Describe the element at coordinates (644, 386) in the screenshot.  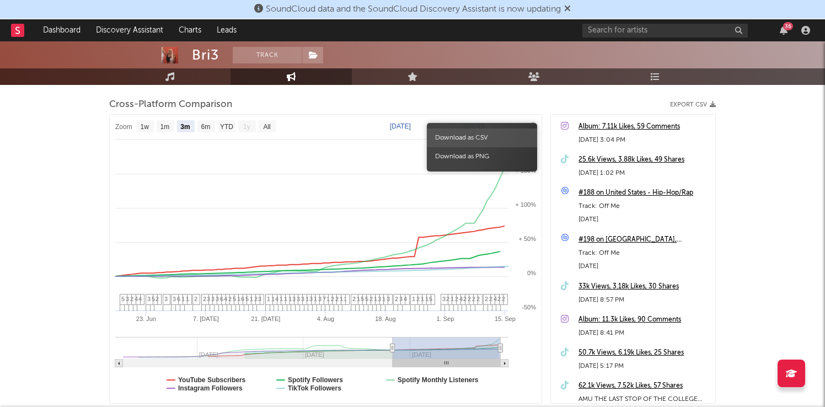
I see `div: 62.1k Views, 7.52k Likes, 57 Shares` at that location.